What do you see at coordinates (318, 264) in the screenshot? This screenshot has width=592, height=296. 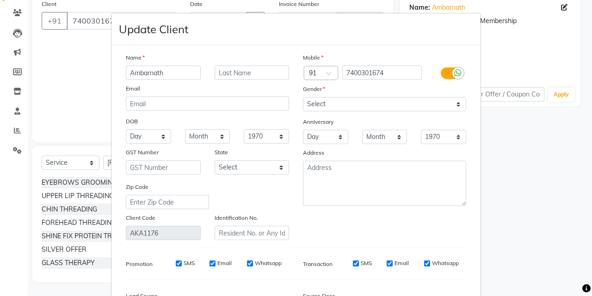 I see `label: Transaction` at bounding box center [318, 264].